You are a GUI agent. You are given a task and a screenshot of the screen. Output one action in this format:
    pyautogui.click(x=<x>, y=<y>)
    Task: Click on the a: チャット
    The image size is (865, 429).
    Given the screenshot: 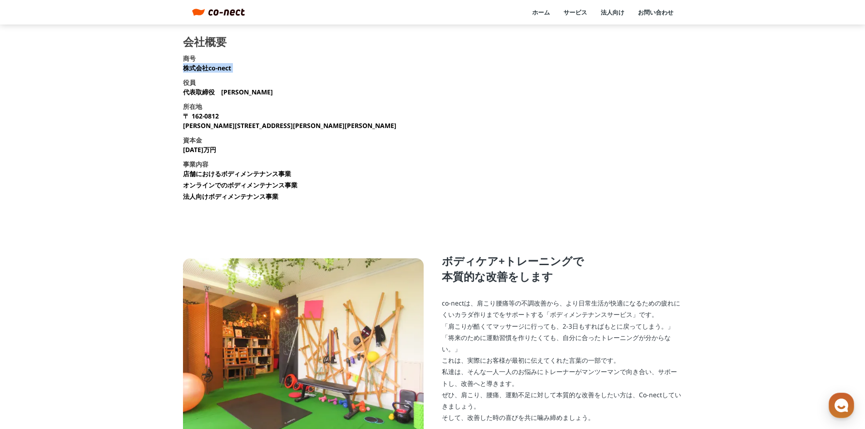 What is the action you would take?
    pyautogui.click(x=89, y=299)
    